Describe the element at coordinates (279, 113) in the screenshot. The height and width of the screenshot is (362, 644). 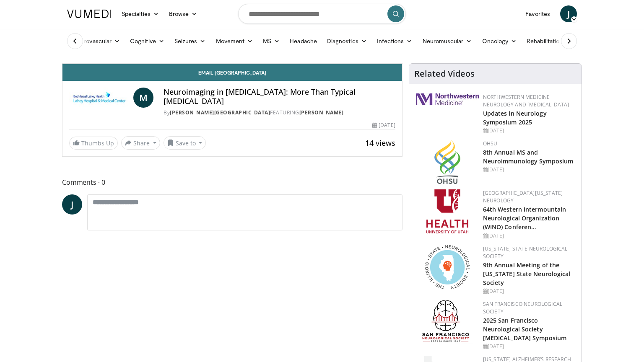
I see `div: By FEATURING` at that location.